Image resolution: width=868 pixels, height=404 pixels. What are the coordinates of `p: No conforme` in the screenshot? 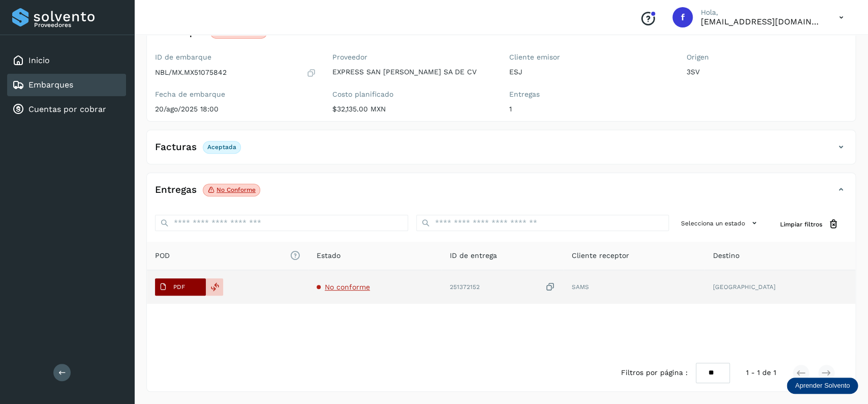 It's located at (236, 190).